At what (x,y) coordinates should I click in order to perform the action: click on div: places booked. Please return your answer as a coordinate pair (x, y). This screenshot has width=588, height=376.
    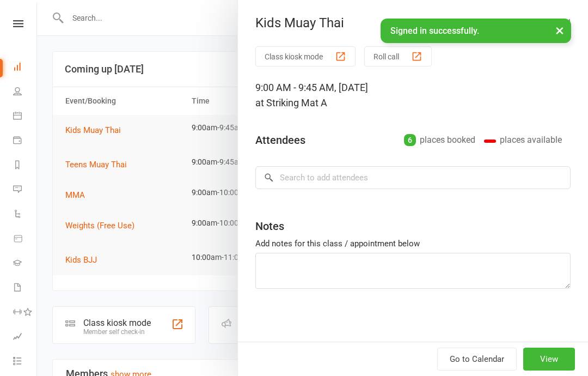
    Looking at the image, I should click on (440, 140).